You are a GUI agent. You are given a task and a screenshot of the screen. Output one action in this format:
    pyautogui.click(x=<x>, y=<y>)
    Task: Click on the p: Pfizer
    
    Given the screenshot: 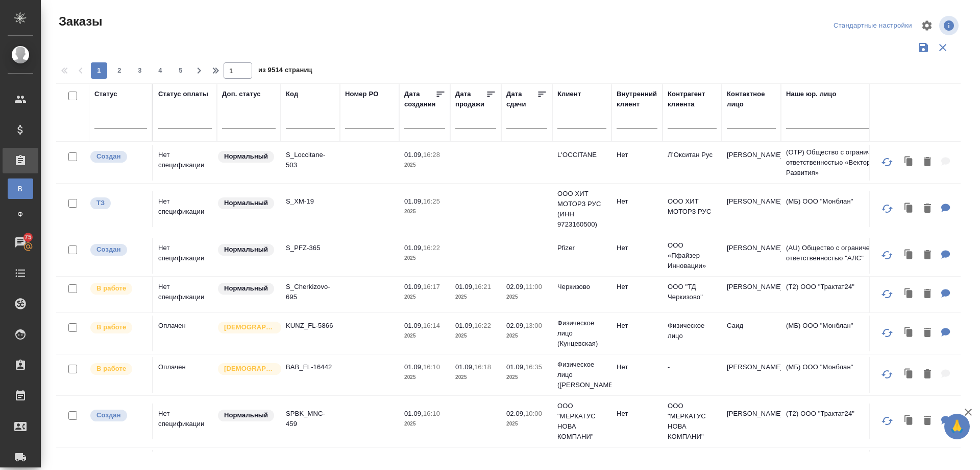 What is the action you would take?
    pyautogui.click(x=582, y=248)
    